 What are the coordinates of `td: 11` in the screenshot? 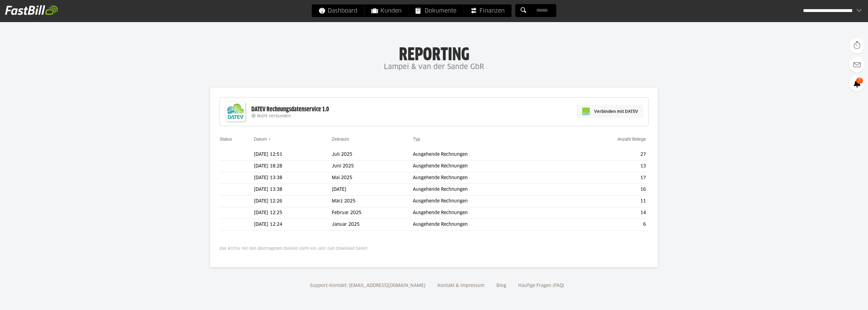 It's located at (606, 201).